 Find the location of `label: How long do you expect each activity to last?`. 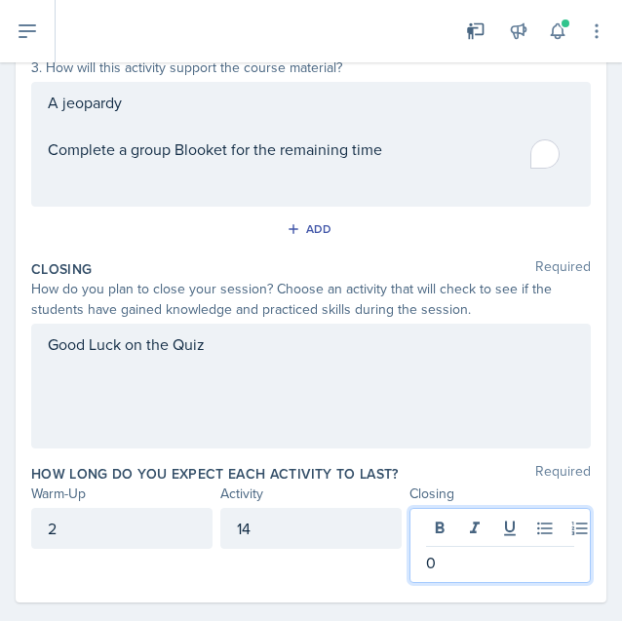

label: How long do you expect each activity to last? is located at coordinates (214, 474).